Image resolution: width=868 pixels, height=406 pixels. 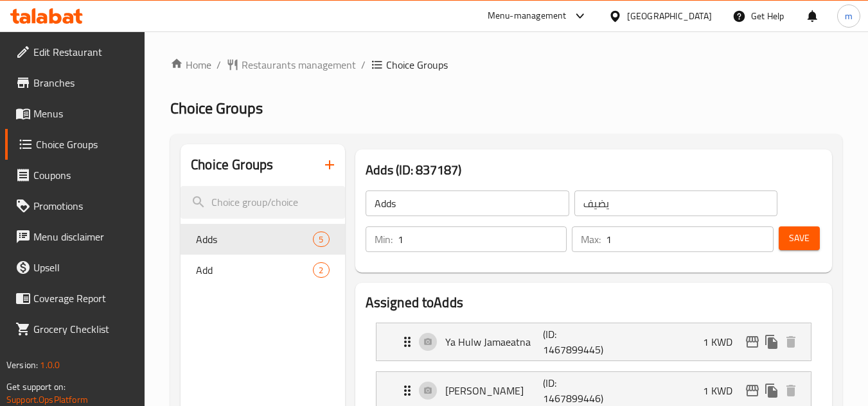 I want to click on span: Restaurants management, so click(x=299, y=65).